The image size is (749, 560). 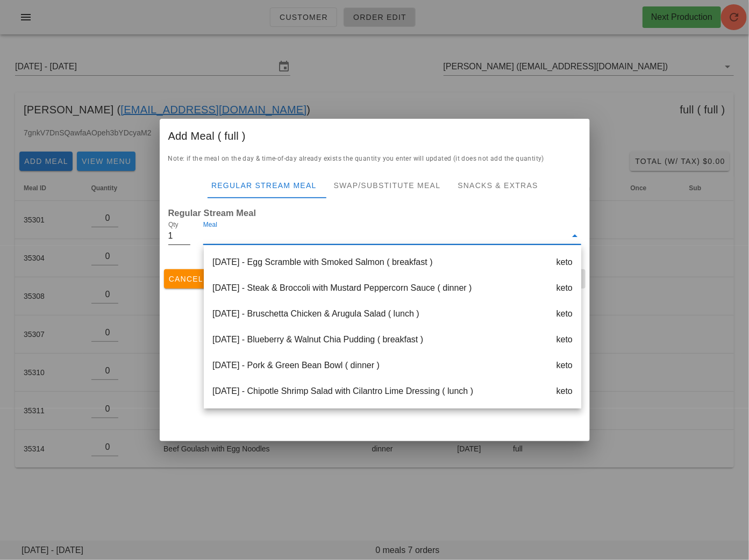 What do you see at coordinates (375, 136) in the screenshot?
I see `div: Add Meal ( full )` at bounding box center [375, 136].